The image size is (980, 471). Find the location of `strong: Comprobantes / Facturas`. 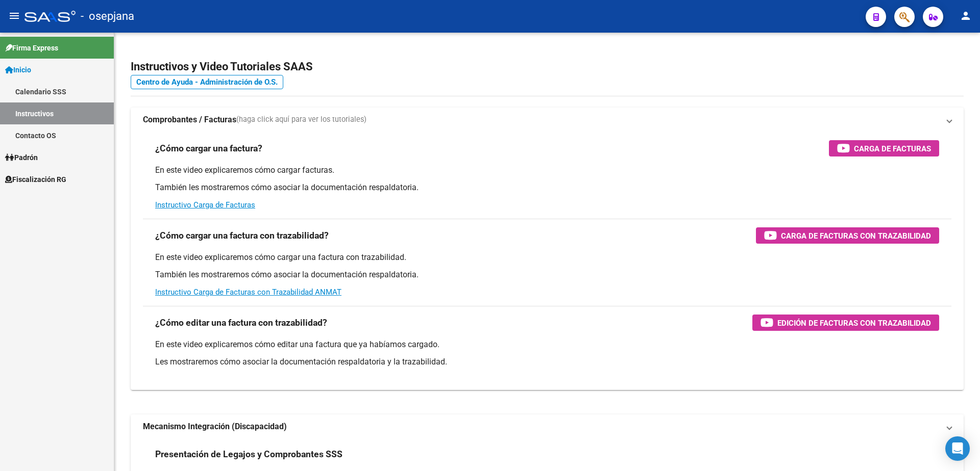

strong: Comprobantes / Facturas is located at coordinates (189, 120).